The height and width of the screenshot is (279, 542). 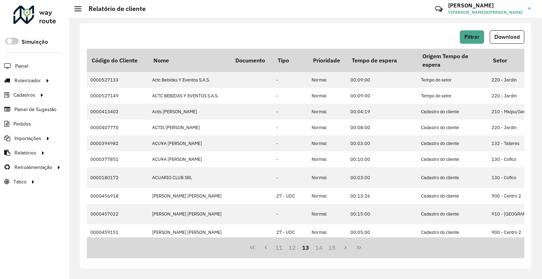 I want to click on th: Nome, so click(x=190, y=60).